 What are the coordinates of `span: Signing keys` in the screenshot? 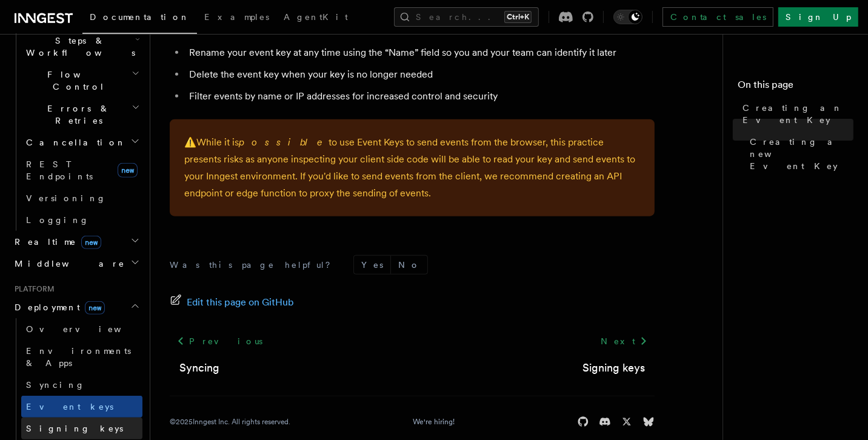 It's located at (74, 429).